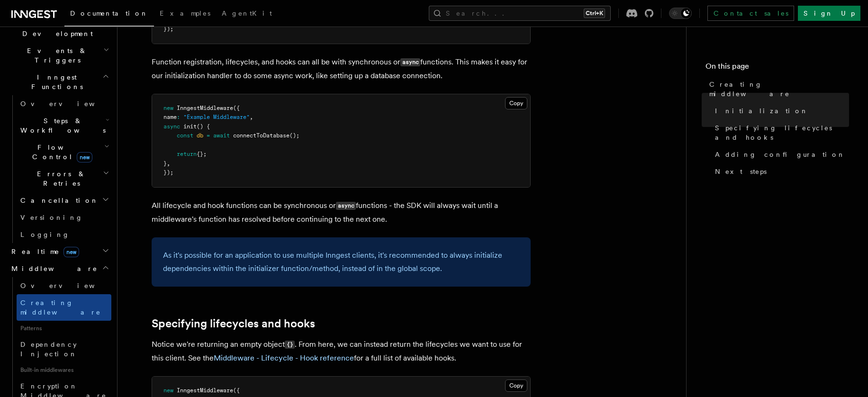 This screenshot has height=397, width=868. I want to click on a: Dependency Injection, so click(64, 349).